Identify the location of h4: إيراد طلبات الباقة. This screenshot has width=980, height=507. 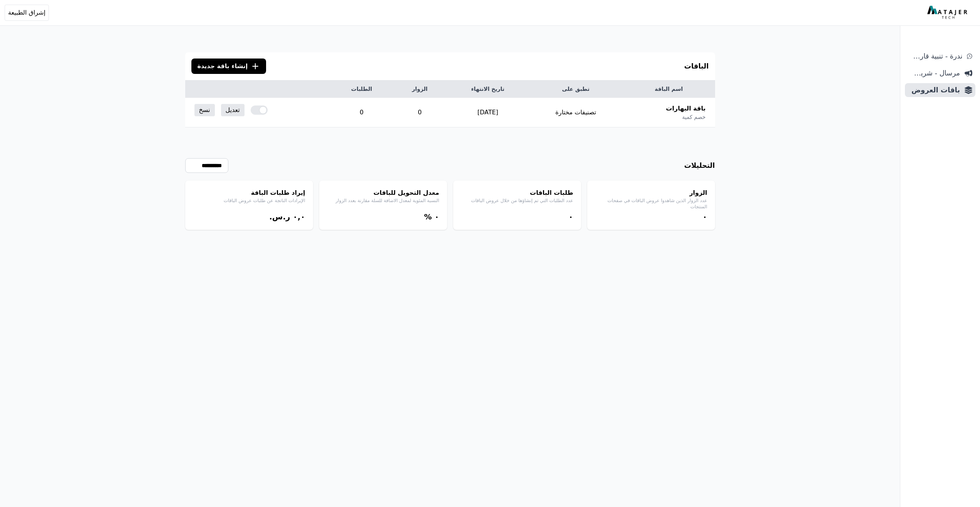
(249, 193).